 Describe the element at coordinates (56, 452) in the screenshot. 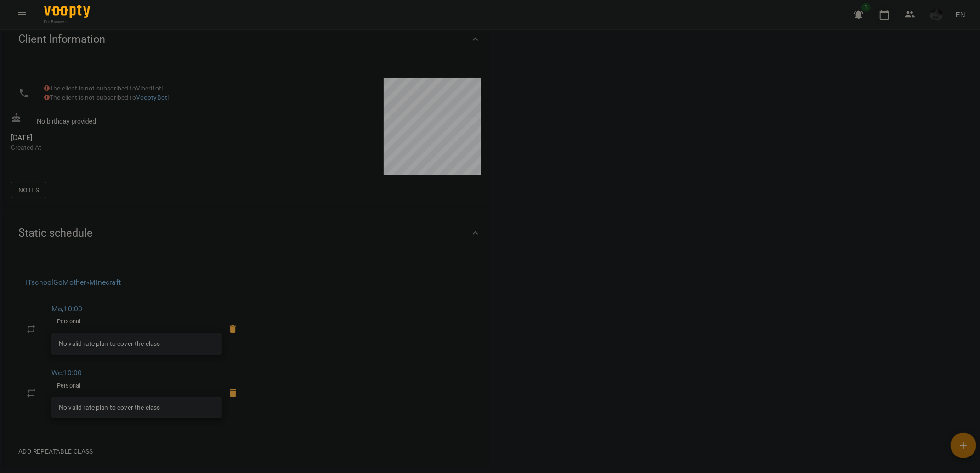

I see `button: Add repeatable class` at that location.